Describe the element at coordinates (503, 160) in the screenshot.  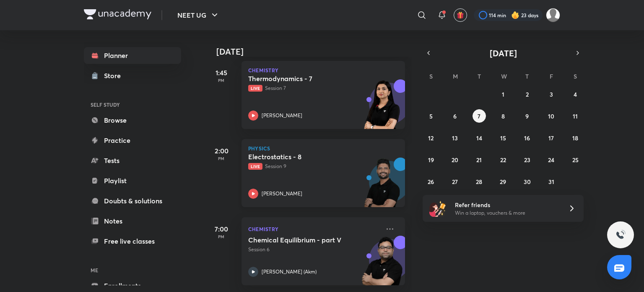
I see `button: October 22, 2025` at that location.